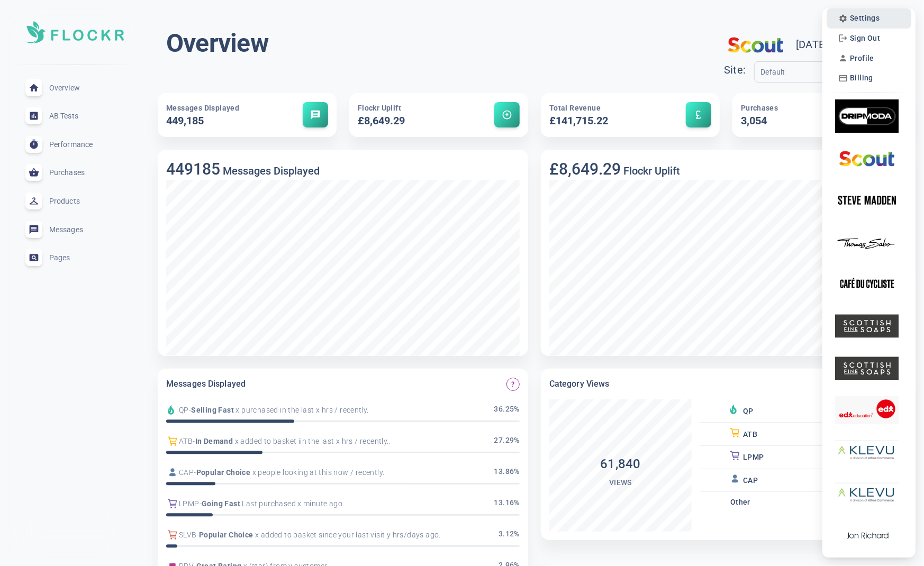 The width and height of the screenshot is (924, 566). Describe the element at coordinates (859, 18) in the screenshot. I see `a: Settings` at that location.